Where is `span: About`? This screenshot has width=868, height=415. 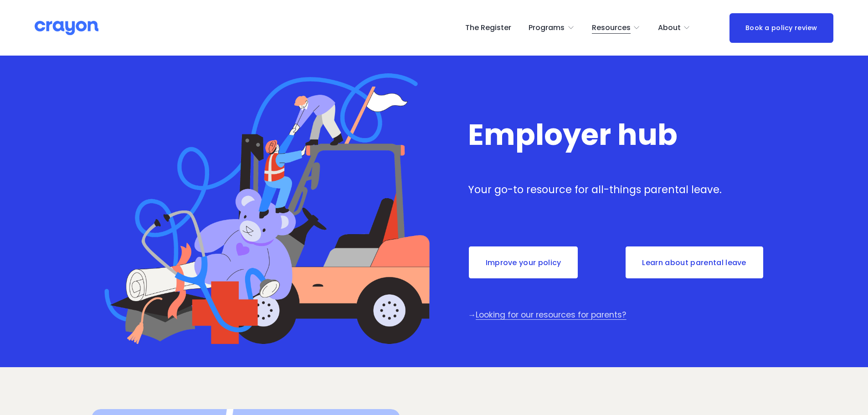 span: About is located at coordinates (669, 28).